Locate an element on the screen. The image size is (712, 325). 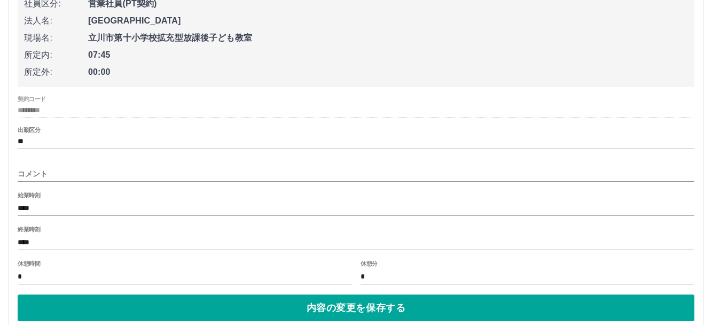
span: 所定外: is located at coordinates (56, 72).